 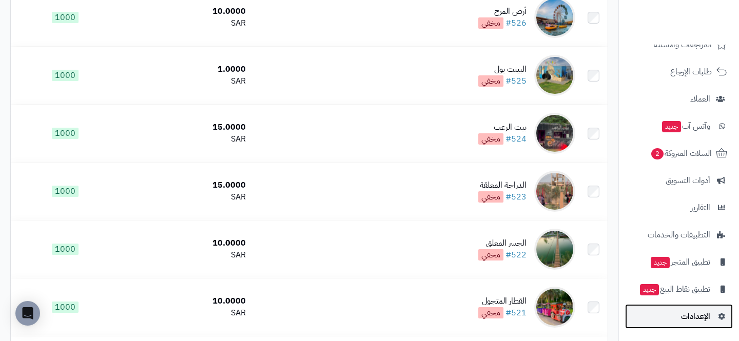 What do you see at coordinates (674, 289) in the screenshot?
I see `span: تطبيق نقاط البيع` at bounding box center [674, 289].